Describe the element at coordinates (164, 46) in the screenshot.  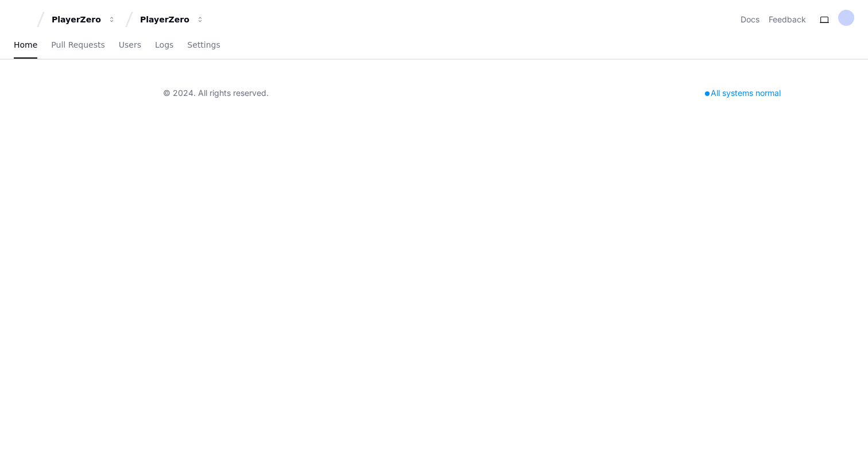
I see `a: Logs` at that location.